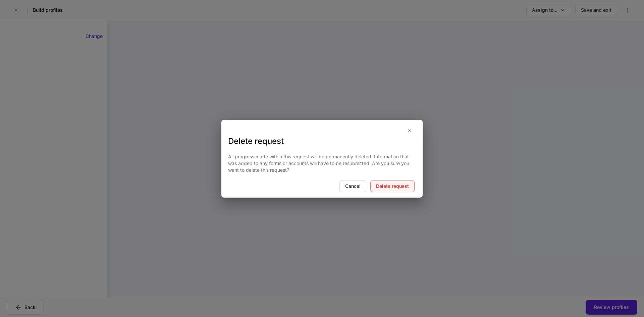 This screenshot has width=644, height=317. What do you see at coordinates (392, 186) in the screenshot?
I see `button: Delete request` at bounding box center [392, 186].